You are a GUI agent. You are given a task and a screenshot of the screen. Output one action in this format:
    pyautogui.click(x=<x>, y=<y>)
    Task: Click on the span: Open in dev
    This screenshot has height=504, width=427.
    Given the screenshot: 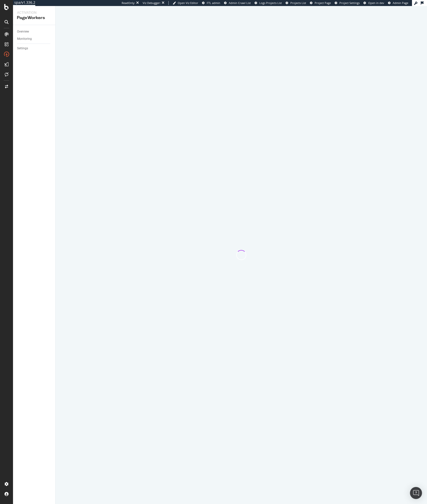 What is the action you would take?
    pyautogui.click(x=376, y=3)
    